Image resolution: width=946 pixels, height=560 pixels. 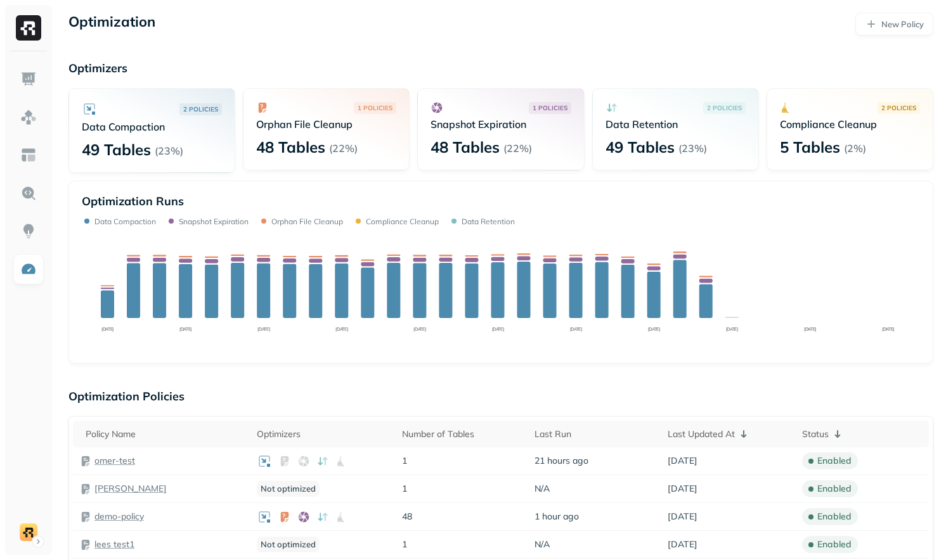 I want to click on div: Status, so click(x=863, y=434).